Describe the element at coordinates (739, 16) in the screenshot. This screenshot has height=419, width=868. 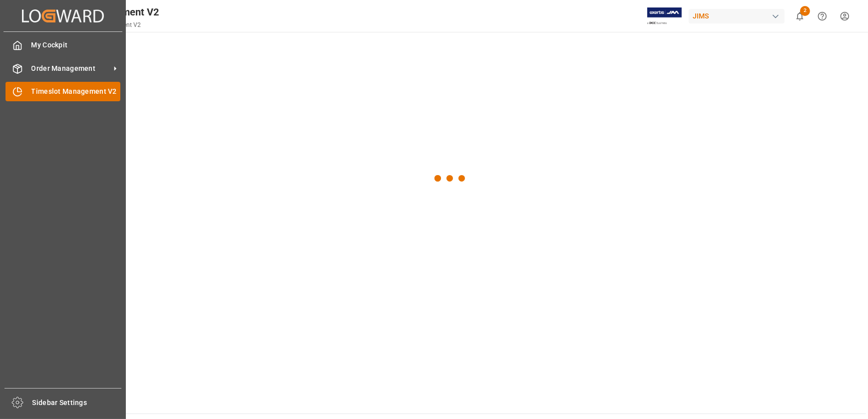
I see `button: JIMS` at that location.